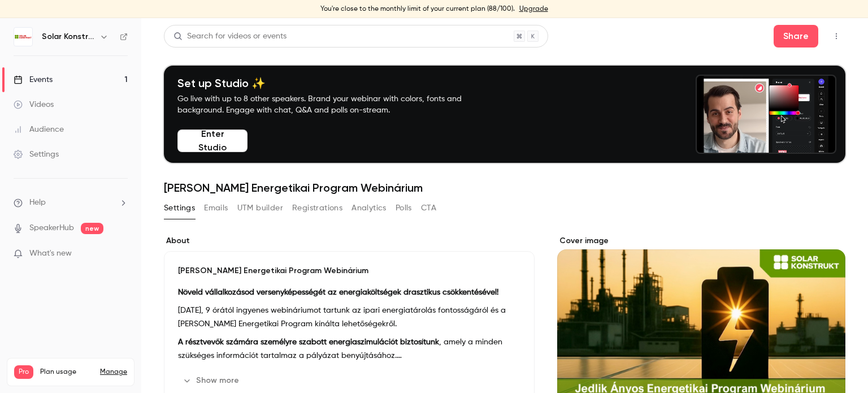  I want to click on button: Share, so click(796, 36).